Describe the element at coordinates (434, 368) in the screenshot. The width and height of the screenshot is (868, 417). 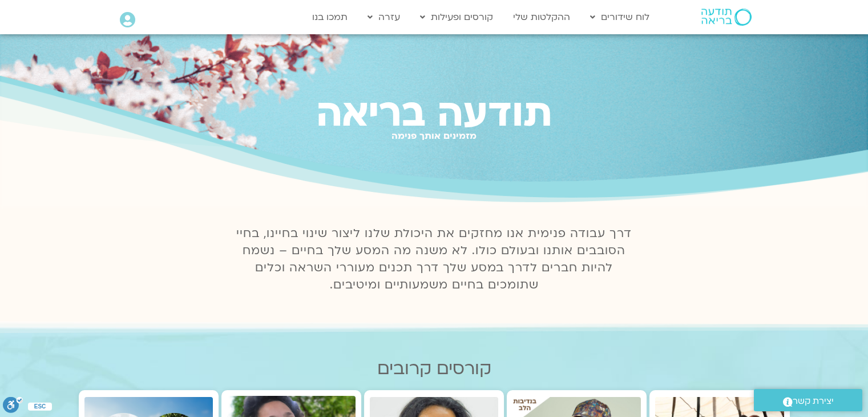
I see `h2: קורסים קרובים` at that location.